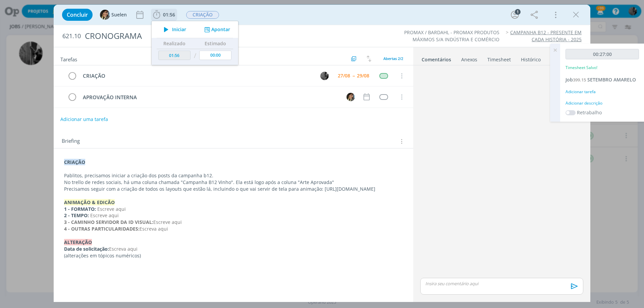 The width and height of the screenshot is (644, 308). I want to click on span: Tarefas, so click(69, 58).